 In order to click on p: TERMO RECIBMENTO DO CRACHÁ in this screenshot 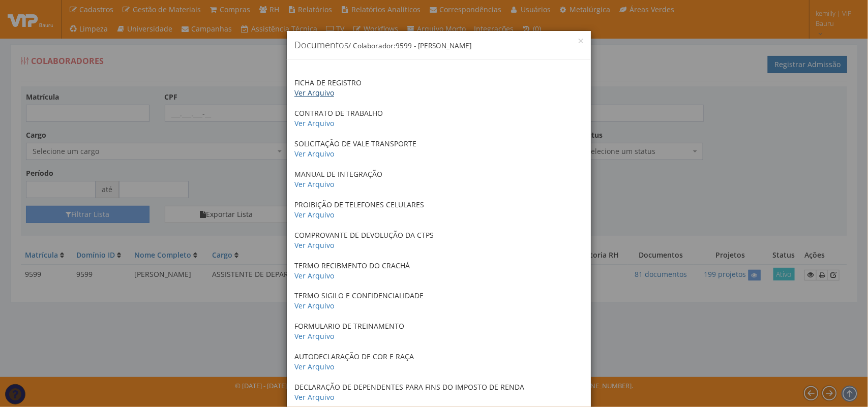, I will do `click(439, 271)`.